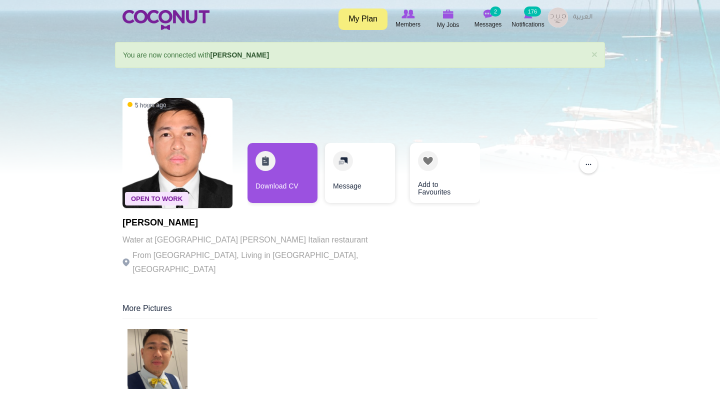 This screenshot has height=410, width=720. I want to click on span: Notifications, so click(528, 25).